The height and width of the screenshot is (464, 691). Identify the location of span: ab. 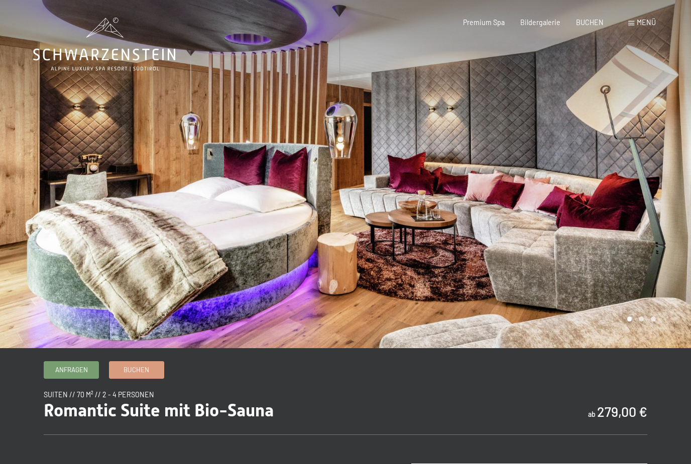
(591, 414).